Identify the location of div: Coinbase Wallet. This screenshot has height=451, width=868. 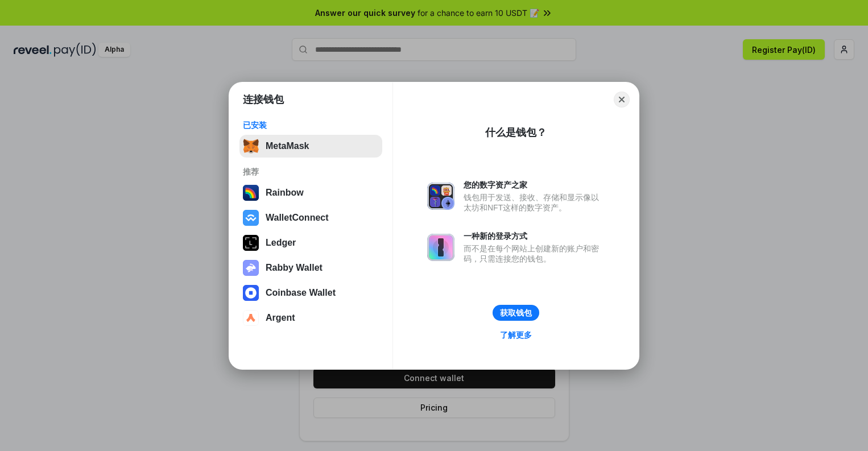
(300, 293).